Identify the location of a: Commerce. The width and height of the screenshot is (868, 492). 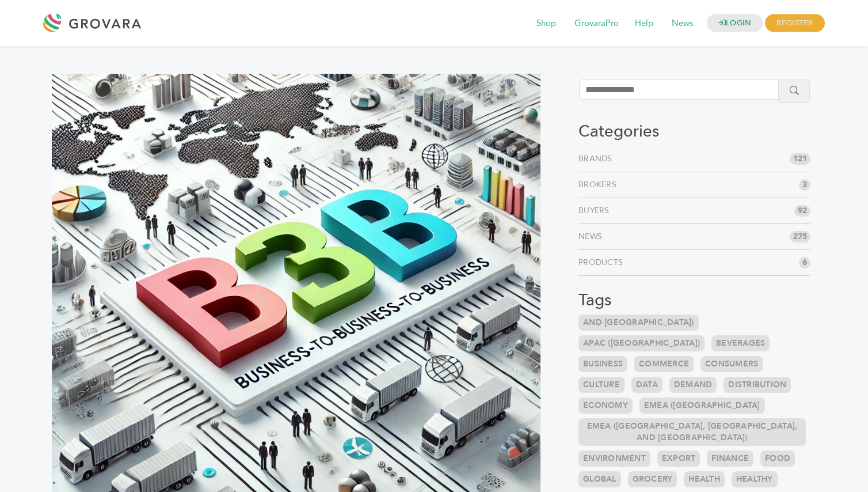
(663, 364).